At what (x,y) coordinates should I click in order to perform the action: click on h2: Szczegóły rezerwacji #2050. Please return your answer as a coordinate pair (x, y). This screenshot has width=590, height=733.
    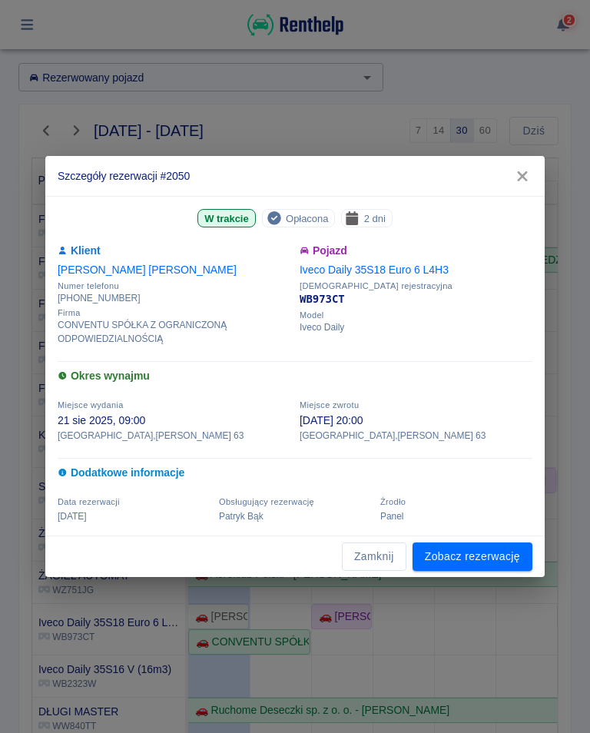
    Looking at the image, I should click on (295, 176).